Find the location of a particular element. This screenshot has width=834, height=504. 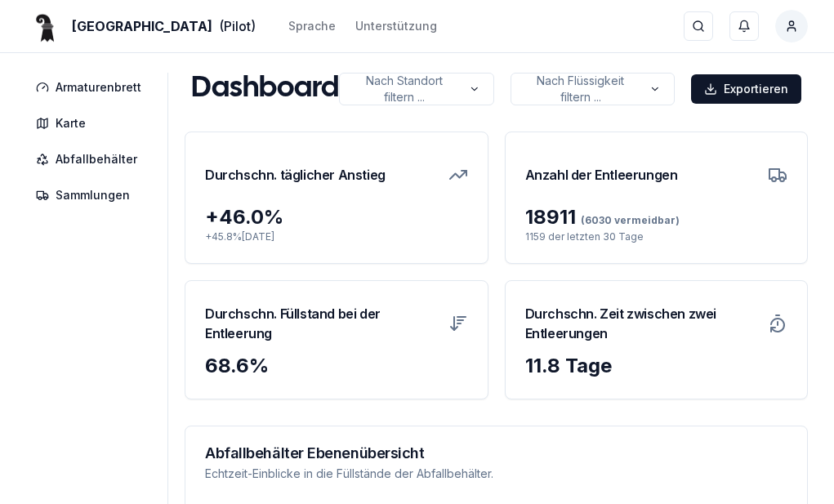

button: Sprache is located at coordinates (312, 26).